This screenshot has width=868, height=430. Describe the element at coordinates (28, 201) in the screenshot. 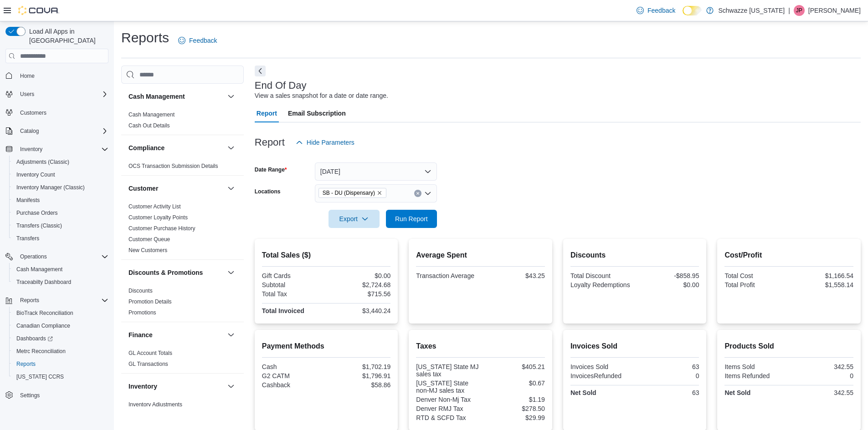

I see `a: Manifests` at that location.